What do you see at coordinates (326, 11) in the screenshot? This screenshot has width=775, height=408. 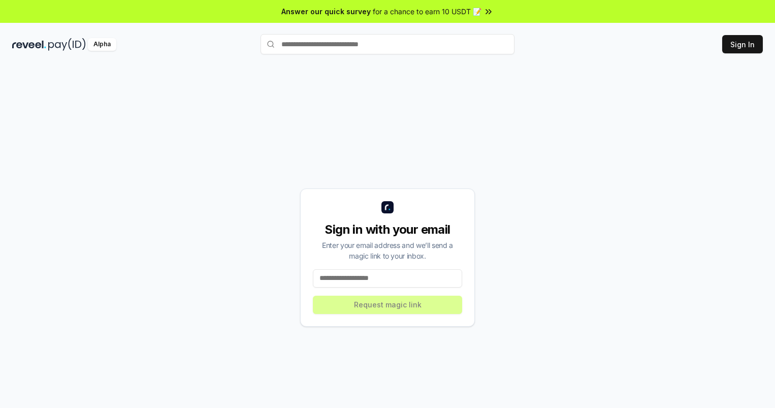 I see `span: Answer our quick survey` at bounding box center [326, 11].